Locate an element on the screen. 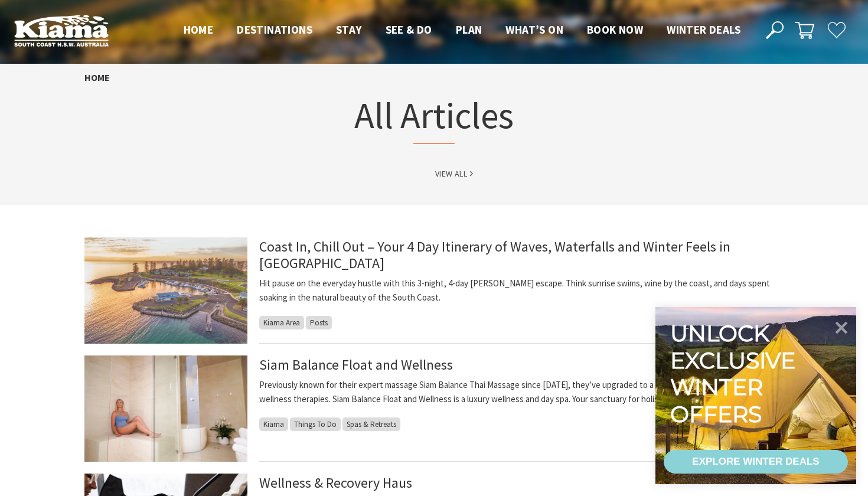 This screenshot has height=496, width=868. img: Steam Room and Spa Bath Room is located at coordinates (166, 408).